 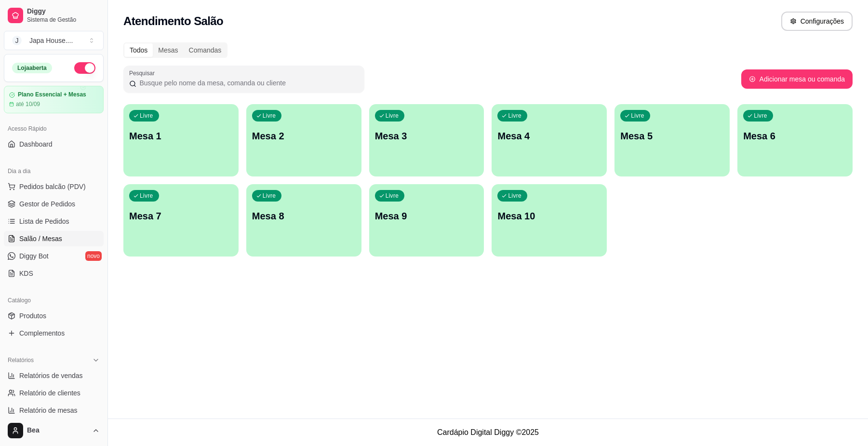 I want to click on p: Mesa 10, so click(x=549, y=216).